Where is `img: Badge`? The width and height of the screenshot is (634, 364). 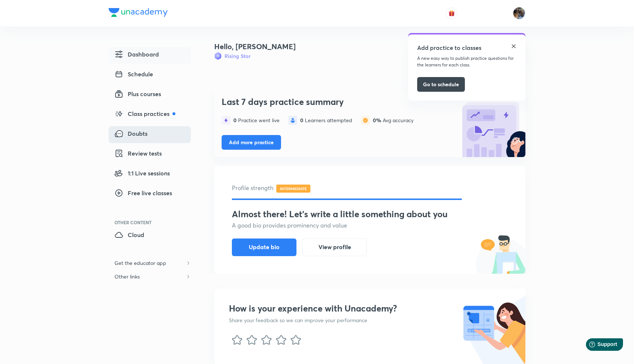
img: Badge is located at coordinates (218, 56).